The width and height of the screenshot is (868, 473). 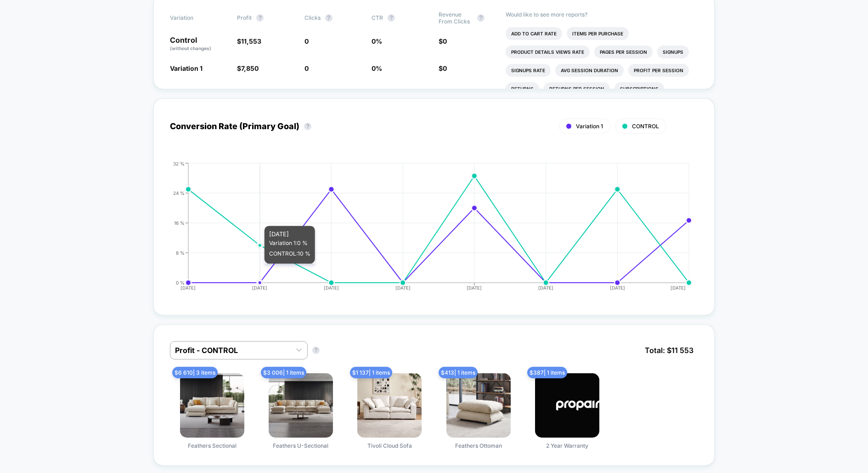 What do you see at coordinates (547, 373) in the screenshot?
I see `span: $ 387 | 1 items` at bounding box center [547, 373].